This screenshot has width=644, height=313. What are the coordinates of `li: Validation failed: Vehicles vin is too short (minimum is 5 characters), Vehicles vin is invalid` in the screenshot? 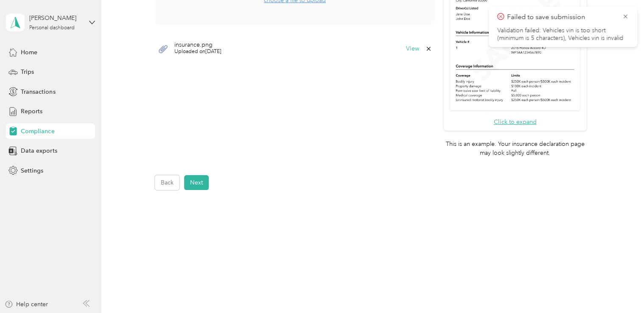 It's located at (563, 34).